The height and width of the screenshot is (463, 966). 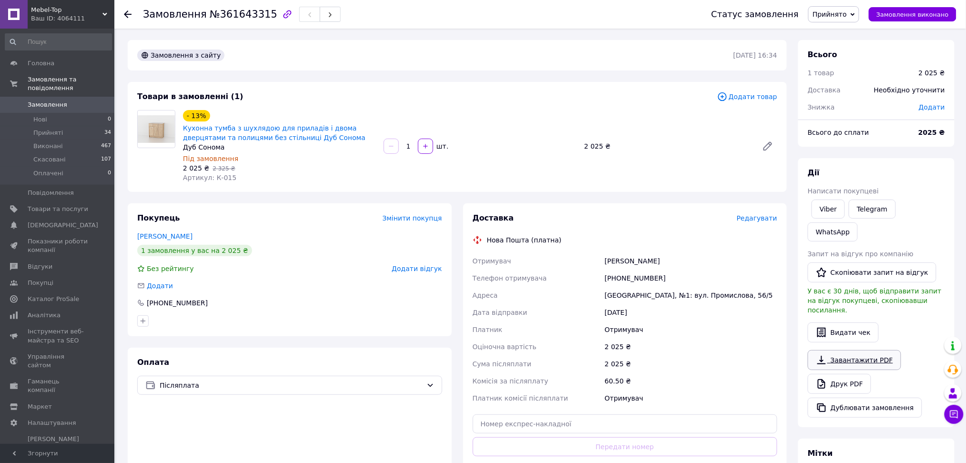 What do you see at coordinates (505, 347) in the screenshot?
I see `span: Оціночна вартість` at bounding box center [505, 347].